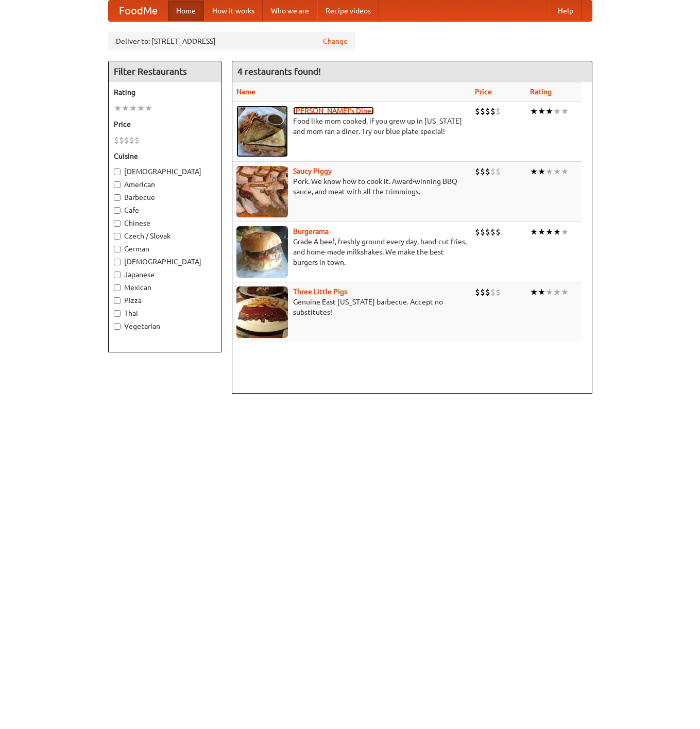  Describe the element at coordinates (165, 92) in the screenshot. I see `h5: Rating` at that location.